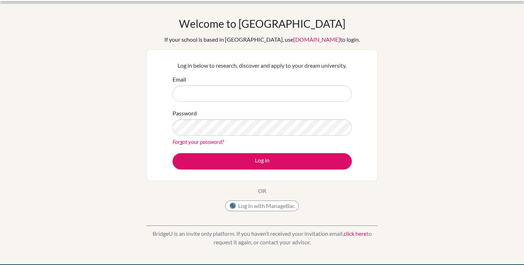  What do you see at coordinates (262, 66) in the screenshot?
I see `p: Log in below to research, discover and apply to your dream university.` at bounding box center [262, 66].